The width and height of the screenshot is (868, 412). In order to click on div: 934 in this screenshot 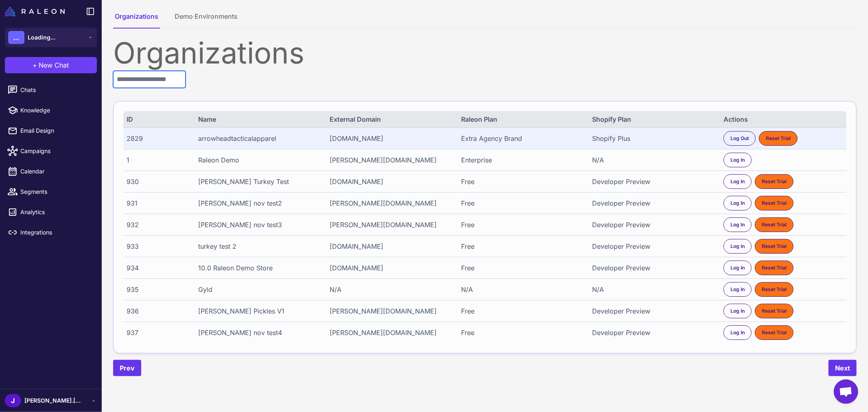, I will do `click(156, 268)`.